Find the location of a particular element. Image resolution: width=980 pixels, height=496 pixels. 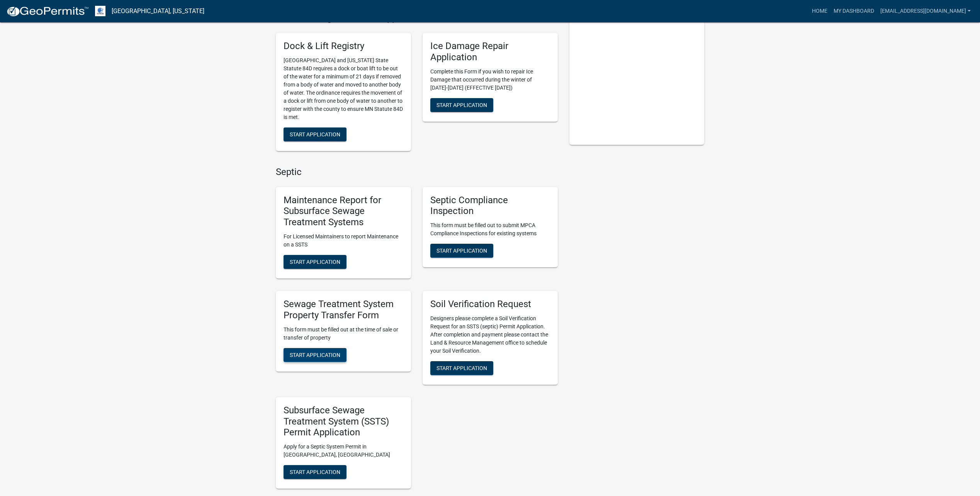

p: This form must be filled out to submit MPCA Compliance Inspections for existing systems is located at coordinates (490, 229).